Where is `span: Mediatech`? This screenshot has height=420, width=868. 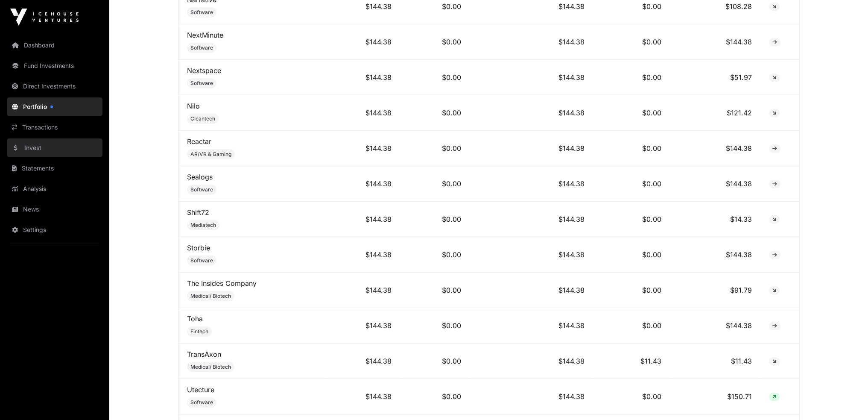
span: Mediatech is located at coordinates (203, 225).